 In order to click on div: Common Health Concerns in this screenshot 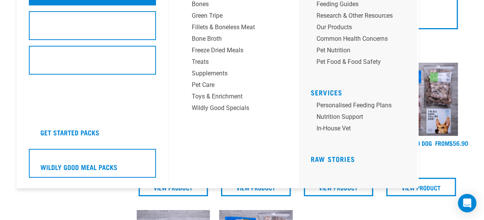, I will do `click(354, 39)`.